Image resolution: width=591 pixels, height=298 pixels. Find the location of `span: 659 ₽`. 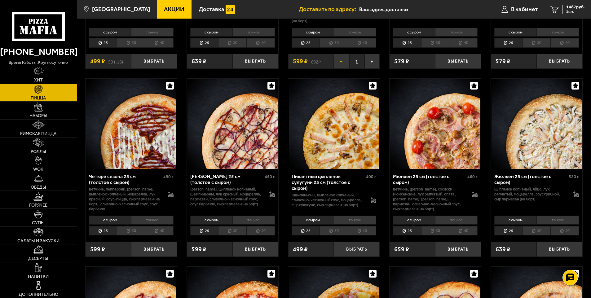

span: 659 ₽ is located at coordinates (401, 249).